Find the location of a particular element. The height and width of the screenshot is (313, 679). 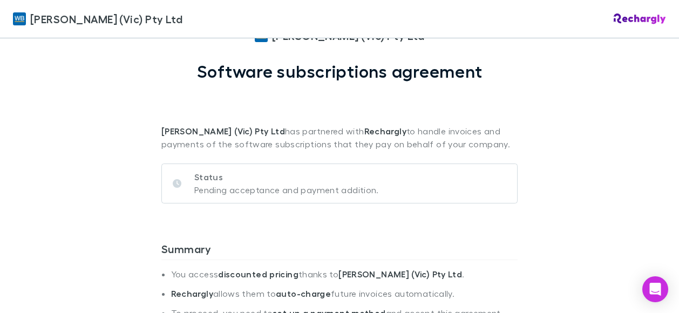

p: Pending acceptance and payment addition. is located at coordinates (287, 190).